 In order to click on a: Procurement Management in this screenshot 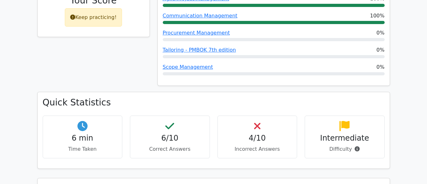, I will do `click(196, 33)`.